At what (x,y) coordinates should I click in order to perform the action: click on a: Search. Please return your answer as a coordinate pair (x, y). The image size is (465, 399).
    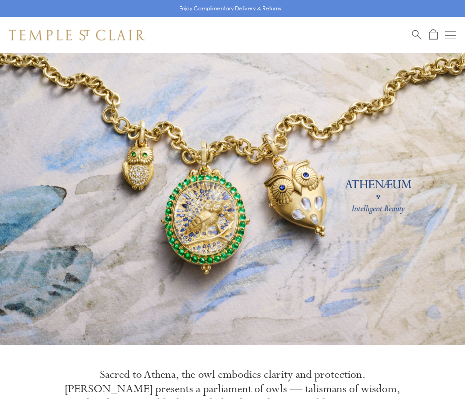
    Looking at the image, I should click on (416, 35).